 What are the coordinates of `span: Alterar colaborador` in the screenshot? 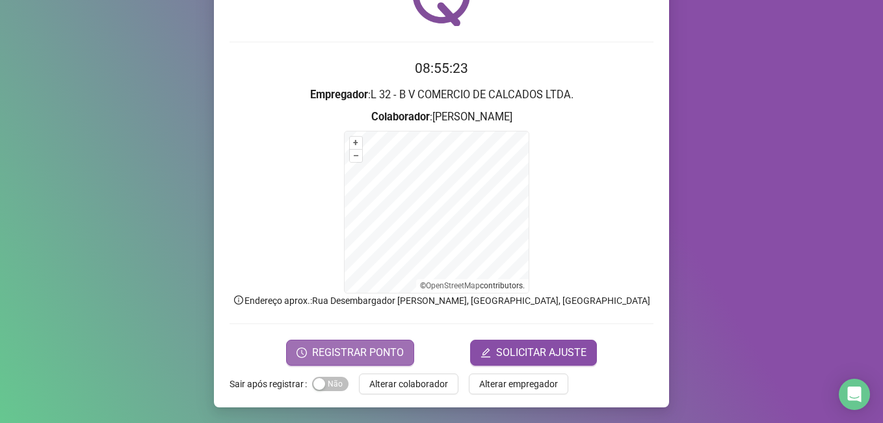 It's located at (408, 384).